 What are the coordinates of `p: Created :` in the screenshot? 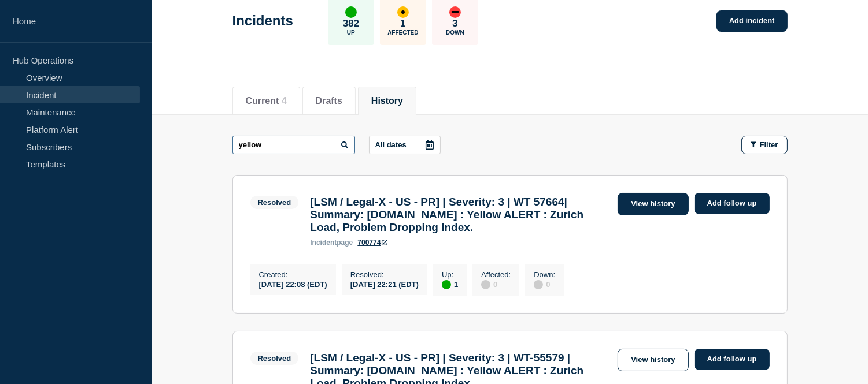 It's located at (293, 274).